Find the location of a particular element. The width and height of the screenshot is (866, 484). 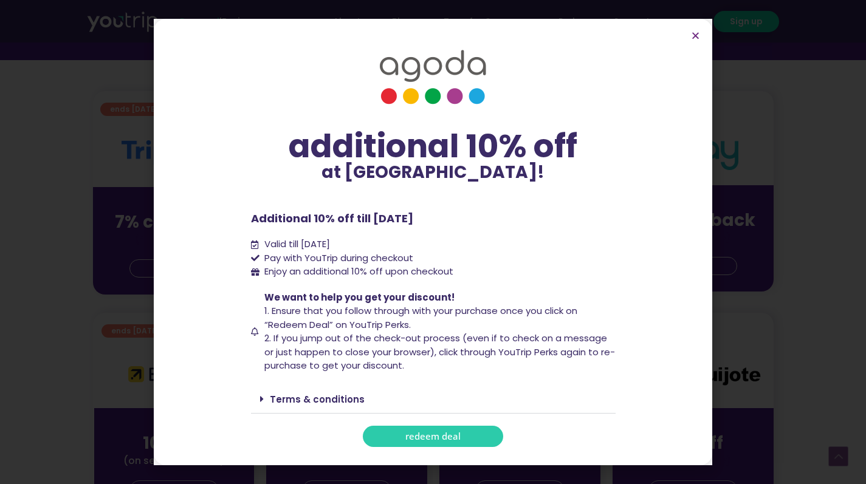

span: redeem deal is located at coordinates (433, 436).